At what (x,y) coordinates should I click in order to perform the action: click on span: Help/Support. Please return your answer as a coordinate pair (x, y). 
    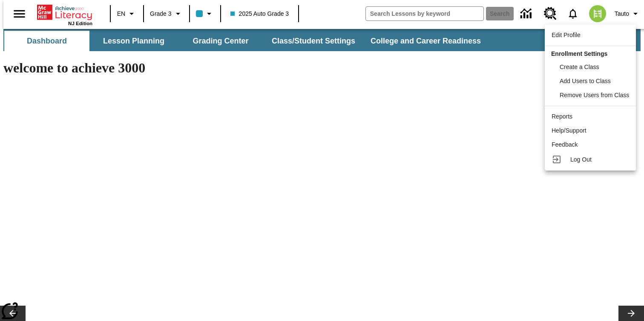
    Looking at the image, I should click on (569, 131).